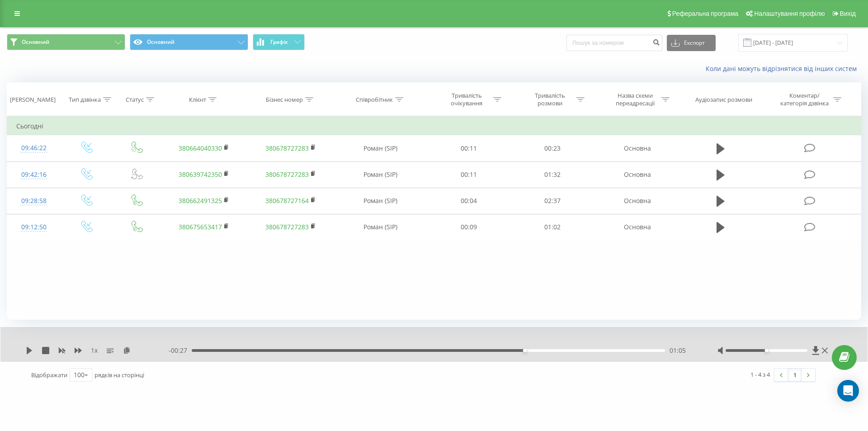  I want to click on input: Пошук за номером, so click(615, 43).